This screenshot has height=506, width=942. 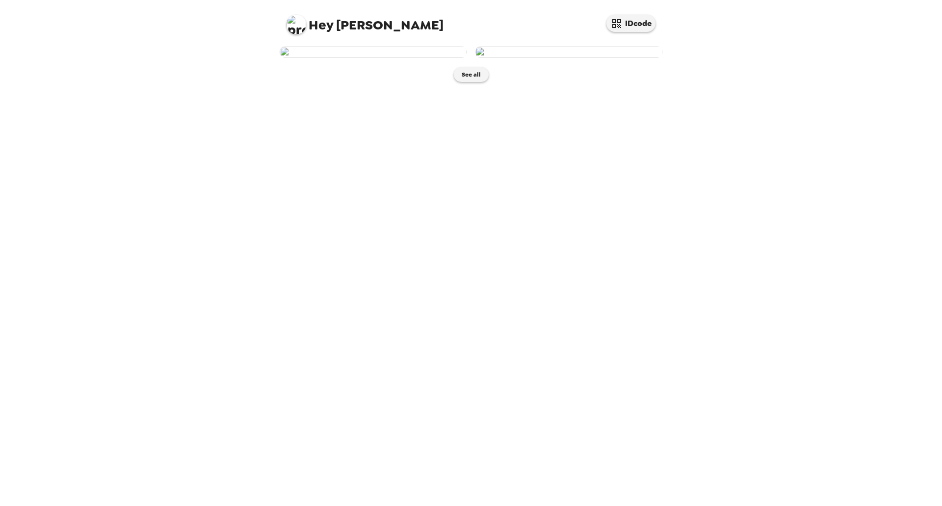 I want to click on img: user-277807, so click(x=373, y=52).